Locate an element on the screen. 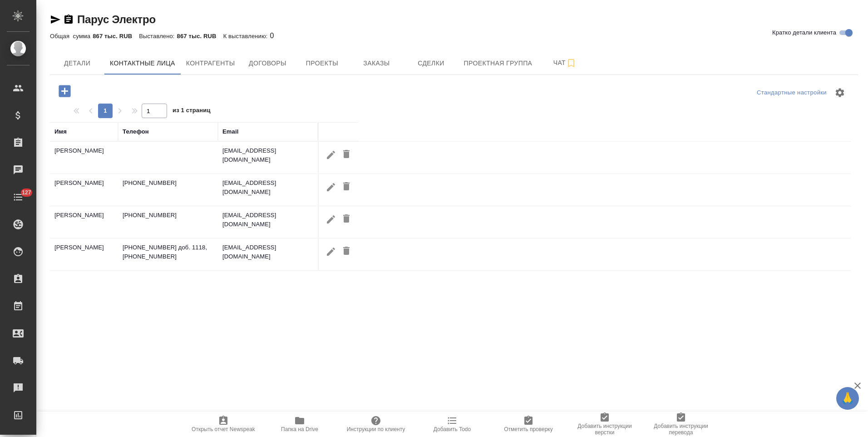 This screenshot has width=868, height=437. span: Добавить инструкции перевода is located at coordinates (681, 429).